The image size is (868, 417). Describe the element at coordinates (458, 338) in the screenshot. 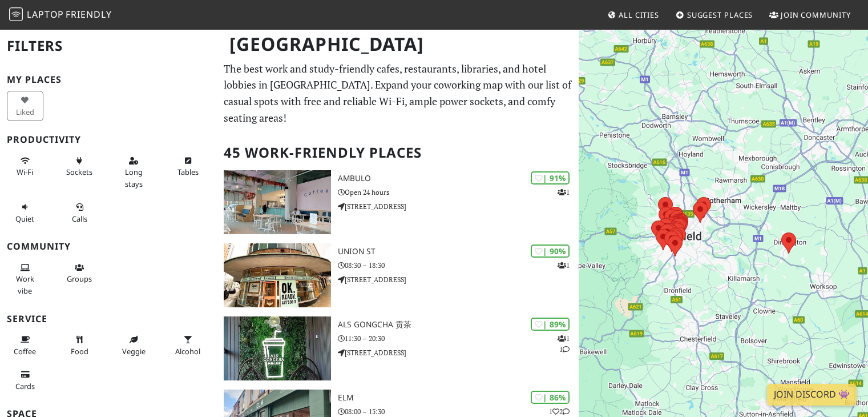

I see `p: 11:30 – 20:30` at that location.